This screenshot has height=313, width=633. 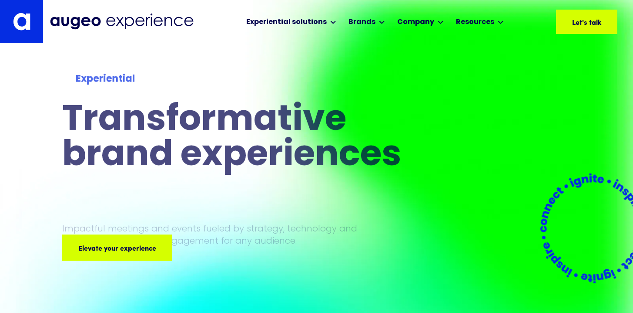 What do you see at coordinates (587, 22) in the screenshot?
I see `a: Let's talk` at bounding box center [587, 22].